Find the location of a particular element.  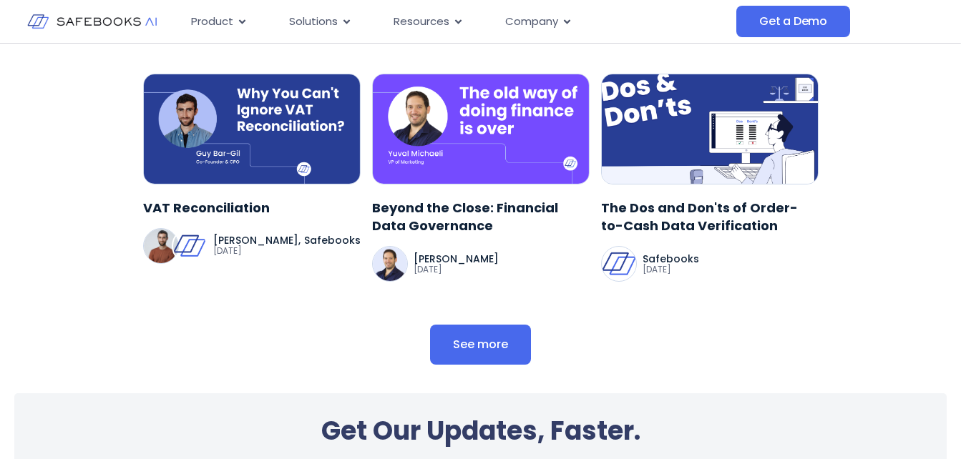

img: a man with a beard and a brown sweater is located at coordinates (161, 246).